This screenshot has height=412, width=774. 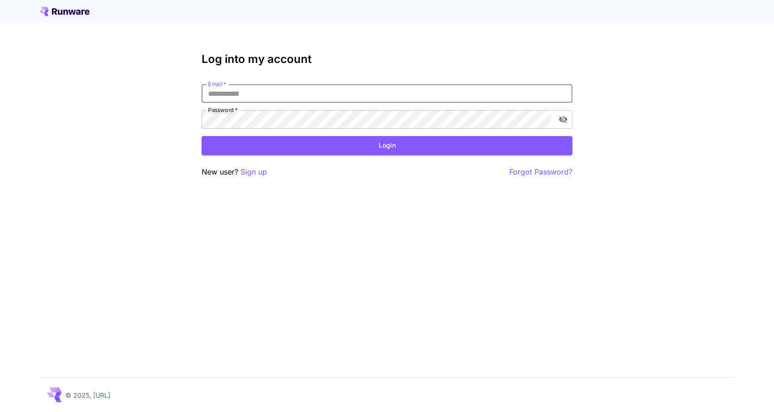 I want to click on button: toggle password visibility, so click(x=563, y=120).